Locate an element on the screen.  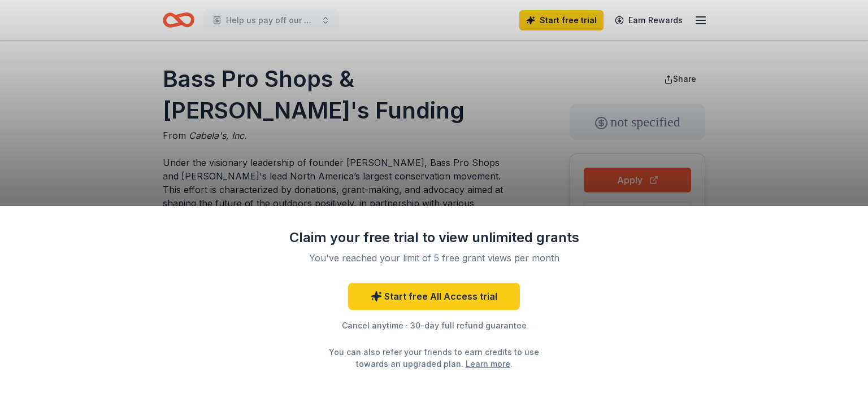
a: Start free All Access trial is located at coordinates (434, 296).